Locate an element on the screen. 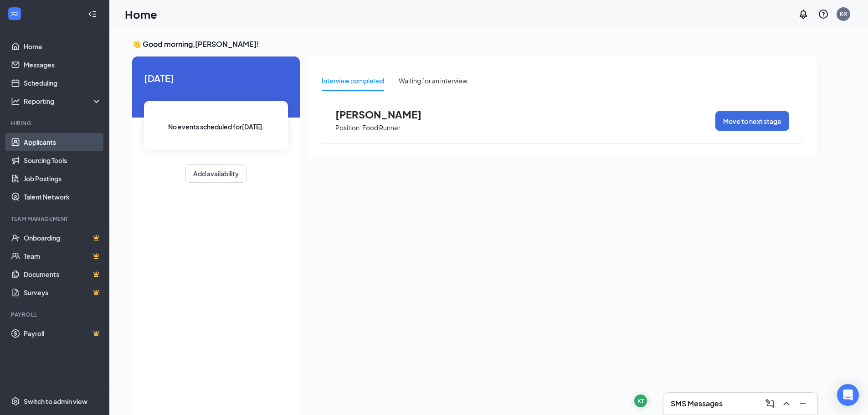 This screenshot has height=415, width=868. svg: ChevronUp is located at coordinates (786, 404).